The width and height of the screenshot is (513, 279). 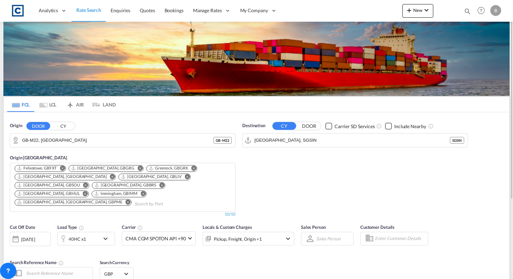 What do you see at coordinates (313, 227) in the screenshot?
I see `span: Sales Person` at bounding box center [313, 227].